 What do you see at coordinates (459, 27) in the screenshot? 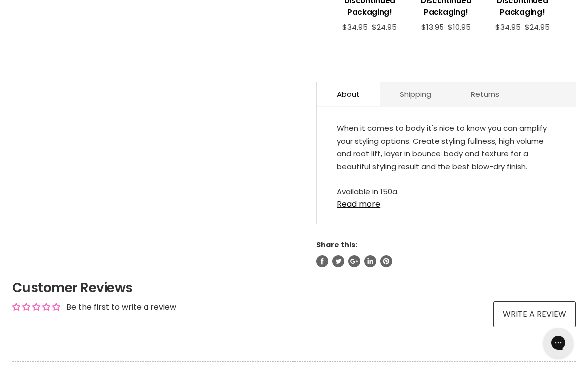
I see `span: $10.95` at bounding box center [459, 27].